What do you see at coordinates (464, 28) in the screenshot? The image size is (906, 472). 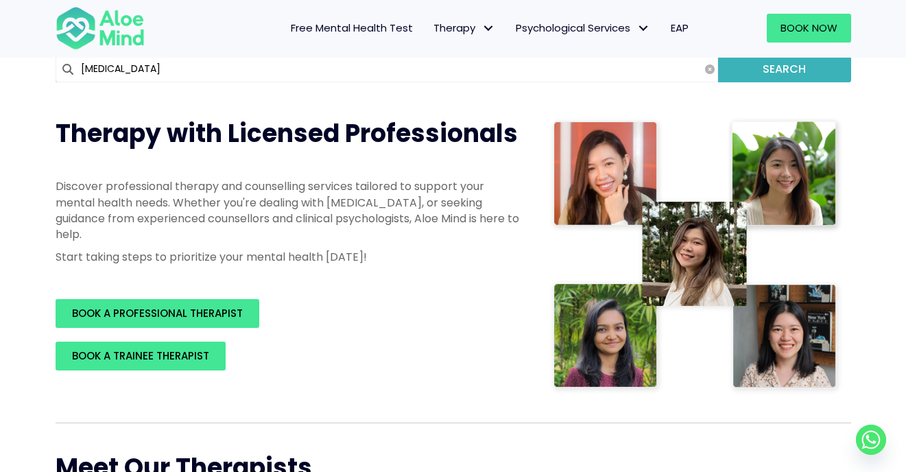 I see `a: TherapyTherapy: submenu` at bounding box center [464, 28].